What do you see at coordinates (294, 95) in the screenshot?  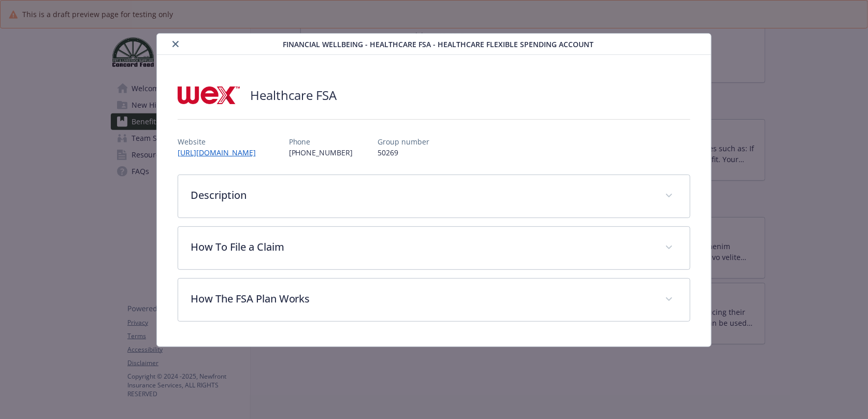 I see `h2: Healthcare FSA` at bounding box center [294, 95].